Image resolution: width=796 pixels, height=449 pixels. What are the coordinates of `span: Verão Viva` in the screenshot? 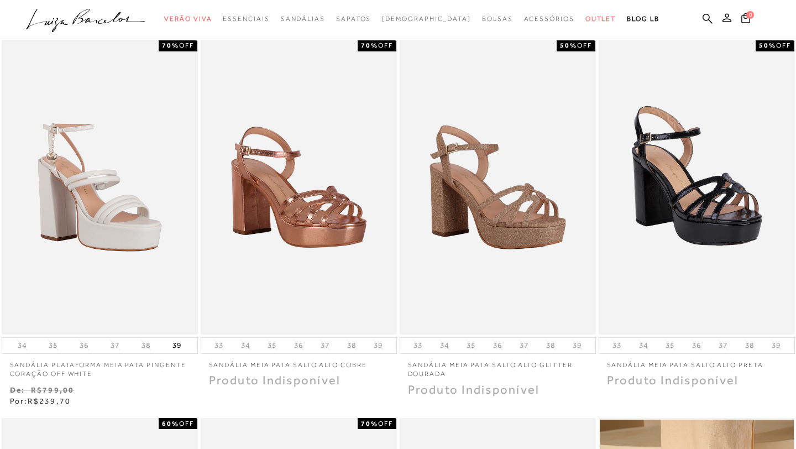 It's located at (188, 19).